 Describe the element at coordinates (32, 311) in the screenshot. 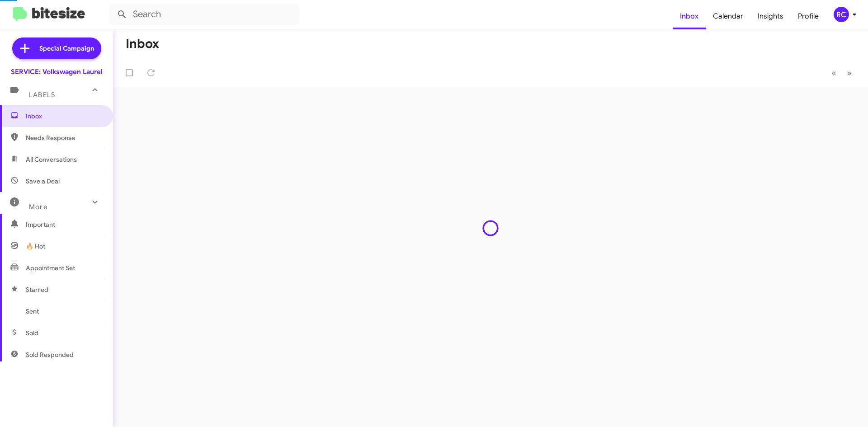

I see `span: Sent` at that location.